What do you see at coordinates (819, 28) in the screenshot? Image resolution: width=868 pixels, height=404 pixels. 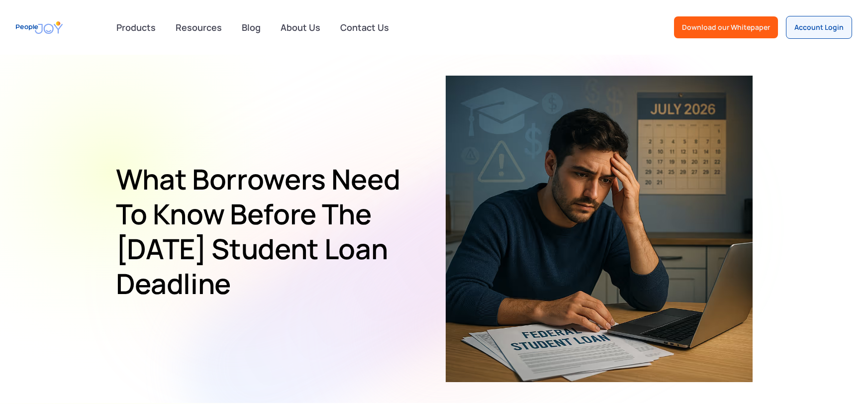 I see `a: Account Login` at bounding box center [819, 28].